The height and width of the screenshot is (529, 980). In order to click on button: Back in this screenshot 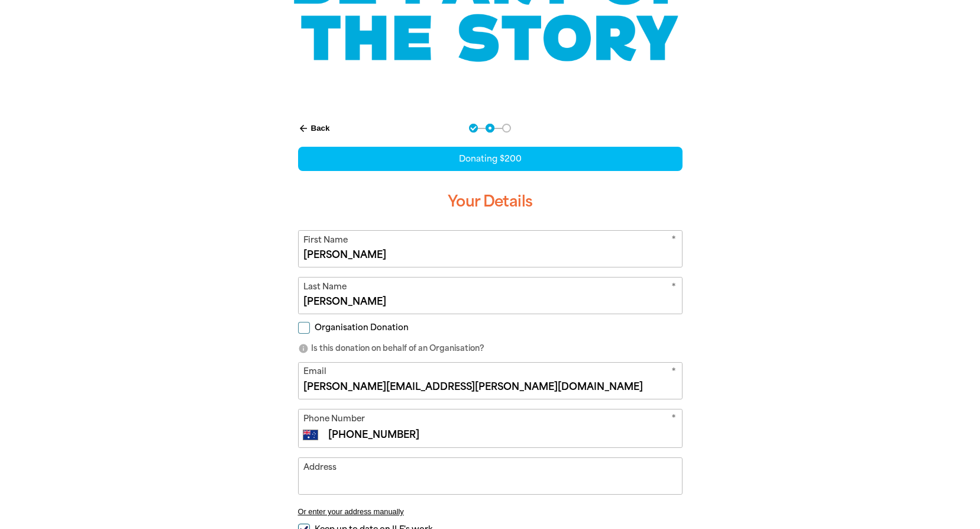, I will do `click(314, 128)`.